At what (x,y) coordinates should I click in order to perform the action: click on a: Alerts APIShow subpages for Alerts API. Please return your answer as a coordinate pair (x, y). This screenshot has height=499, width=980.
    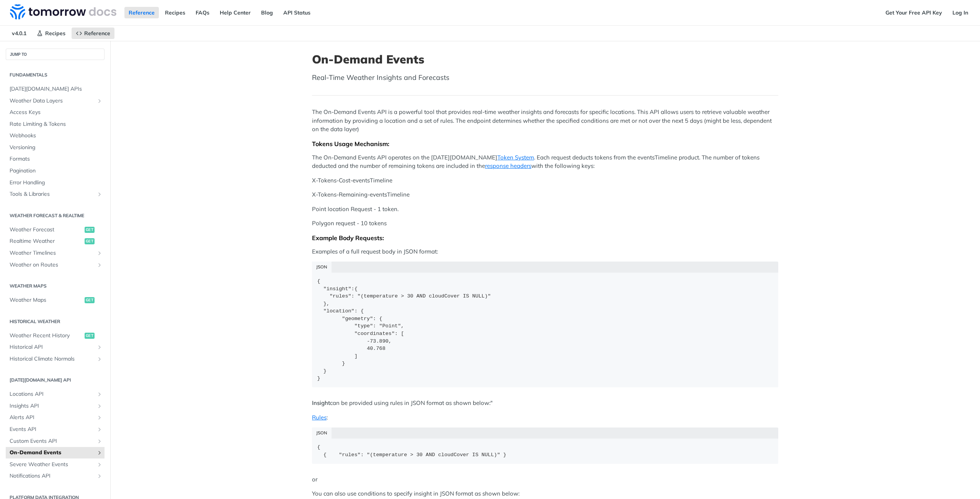
    Looking at the image, I should click on (55, 418).